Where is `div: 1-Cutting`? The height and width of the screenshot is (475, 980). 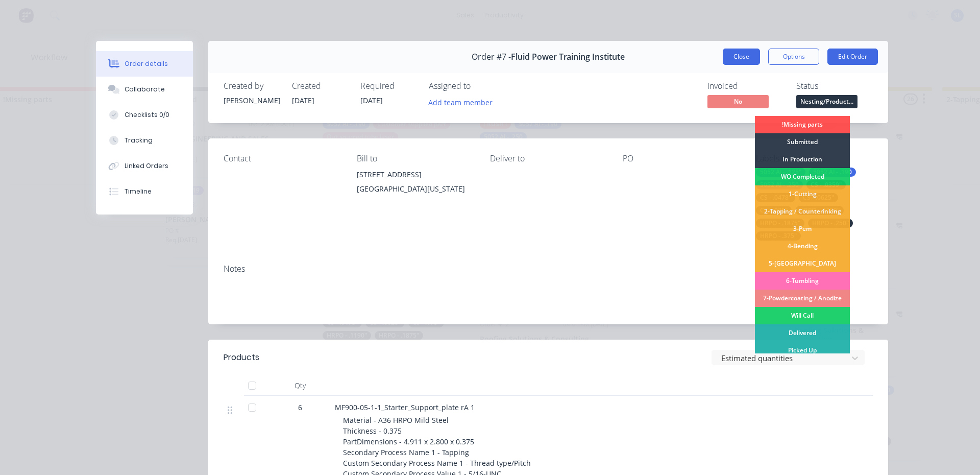
div: 1-Cutting is located at coordinates (802, 194).